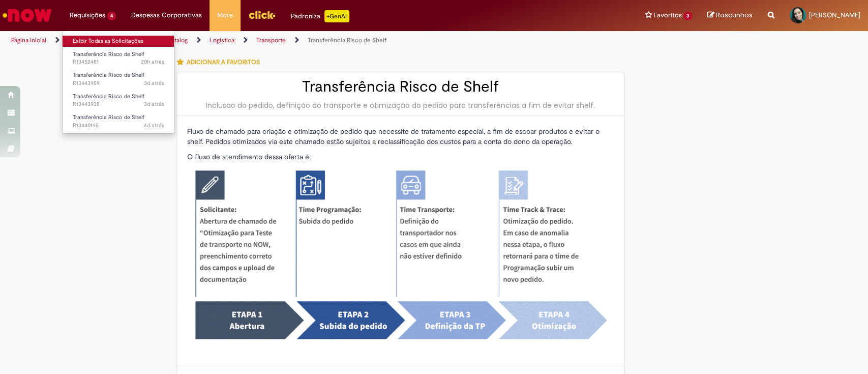 The height and width of the screenshot is (374, 868). I want to click on span: More, so click(225, 15).